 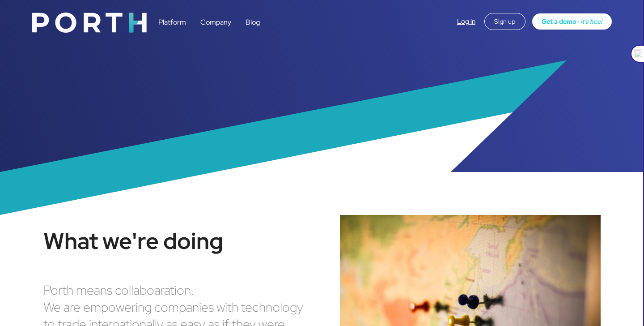 What do you see at coordinates (559, 21) in the screenshot?
I see `span: Get a demo` at bounding box center [559, 21].